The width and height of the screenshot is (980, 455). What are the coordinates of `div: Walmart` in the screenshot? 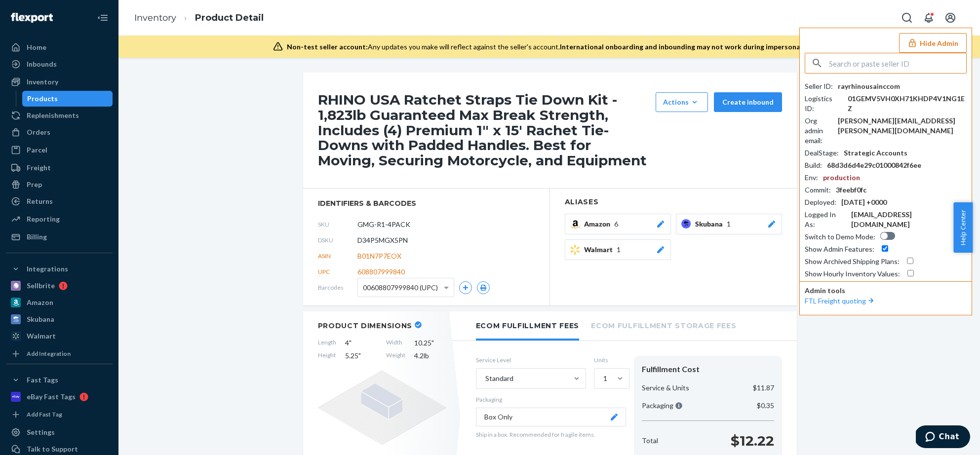 It's located at (41, 336).